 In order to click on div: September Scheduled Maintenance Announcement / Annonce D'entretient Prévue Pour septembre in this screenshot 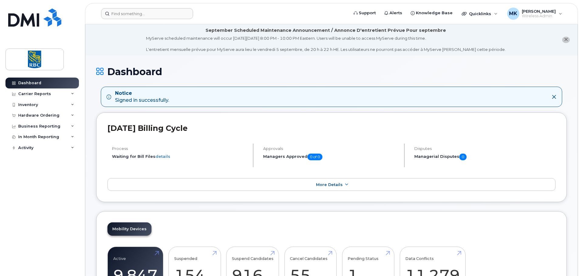, I will do `click(325, 30)`.